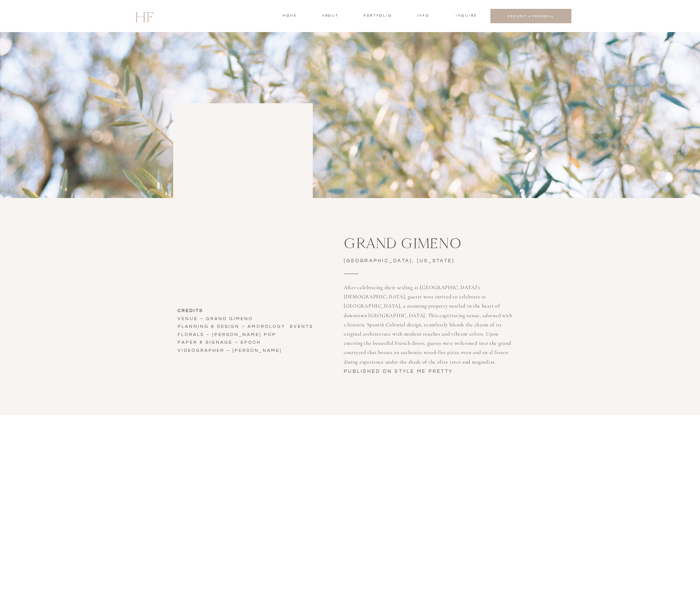 This screenshot has height=590, width=700. I want to click on h3: INQUIRE, so click(465, 16).